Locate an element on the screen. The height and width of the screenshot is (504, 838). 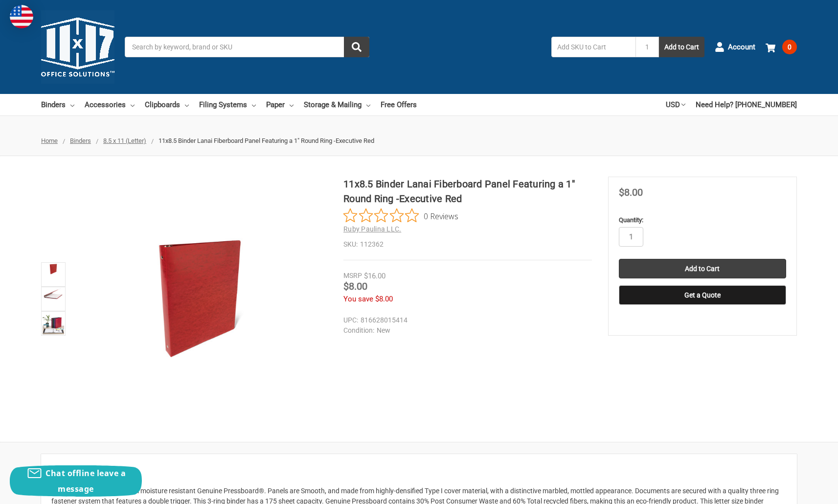
dd: 112362 is located at coordinates (468, 245).